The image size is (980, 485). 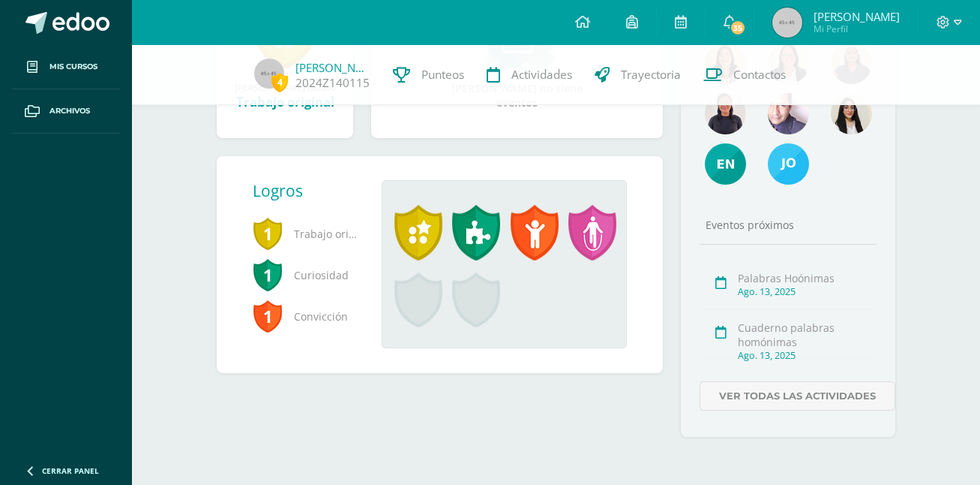 What do you see at coordinates (857, 28) in the screenshot?
I see `span: Mi Perfil` at bounding box center [857, 28].